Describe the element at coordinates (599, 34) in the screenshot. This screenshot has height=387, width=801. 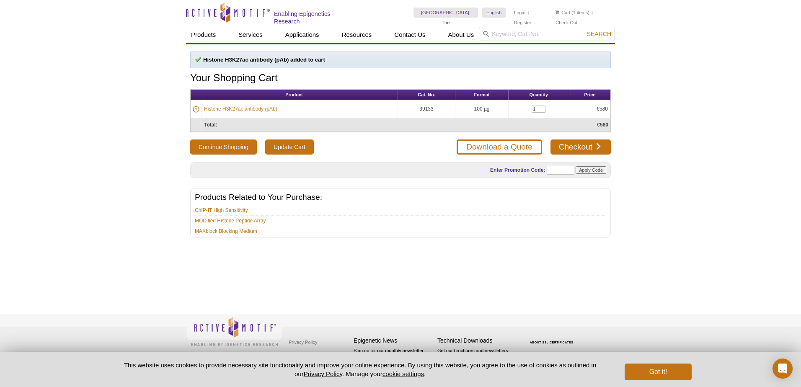
I see `span: Search` at that location.